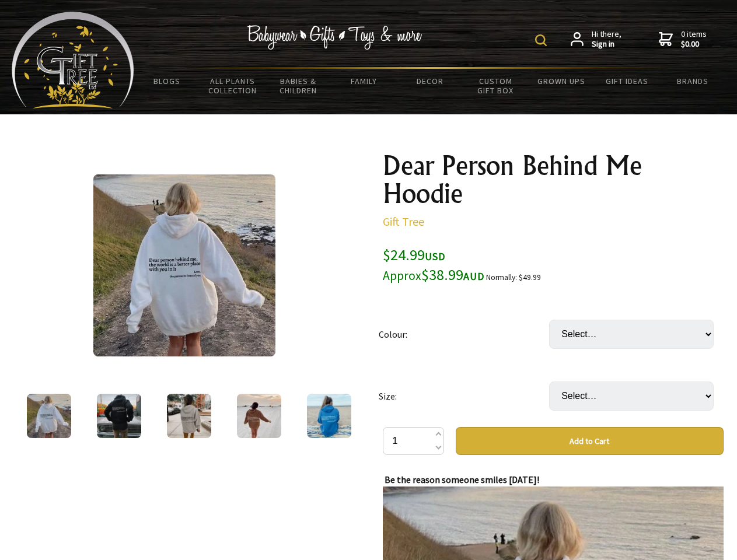 The width and height of the screenshot is (737, 560). What do you see at coordinates (693, 44) in the screenshot?
I see `strong: $0.00` at bounding box center [693, 44].